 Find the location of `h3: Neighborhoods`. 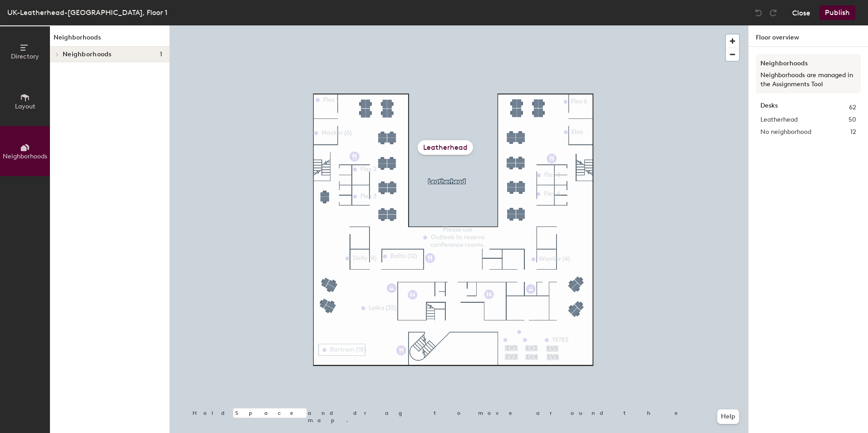

h3: Neighborhoods is located at coordinates (808, 63).